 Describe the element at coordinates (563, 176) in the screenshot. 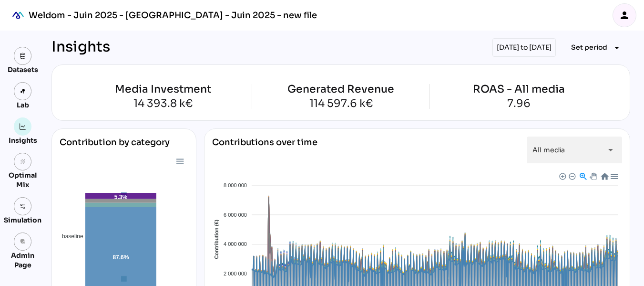

I see `div: Zoom In` at that location.